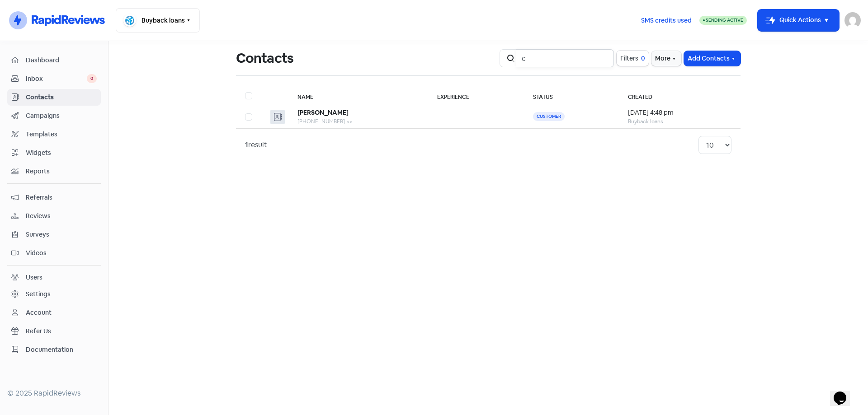 The width and height of the screenshot is (868, 415). What do you see at coordinates (61, 234) in the screenshot?
I see `span: Surveys` at bounding box center [61, 234].